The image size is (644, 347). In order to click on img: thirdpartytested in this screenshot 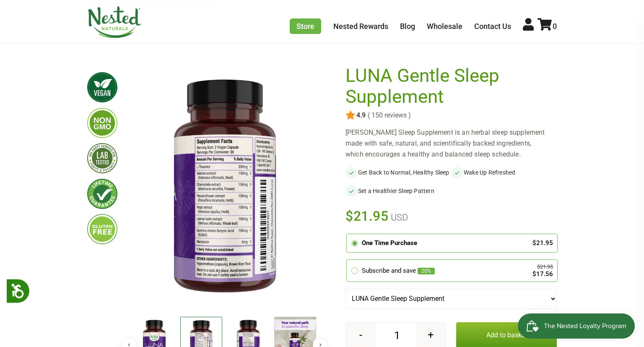, I will do `click(102, 158)`.